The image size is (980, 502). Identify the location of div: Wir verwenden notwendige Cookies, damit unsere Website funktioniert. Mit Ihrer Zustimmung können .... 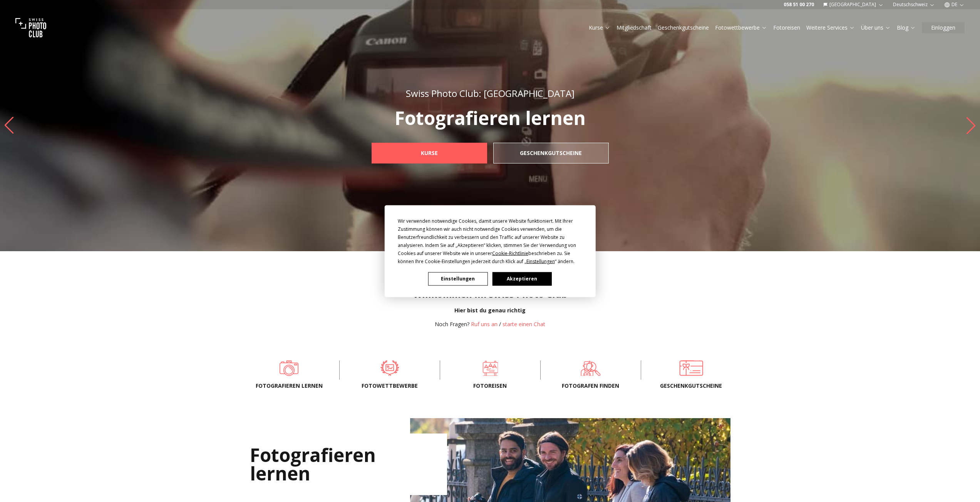
(490, 241).